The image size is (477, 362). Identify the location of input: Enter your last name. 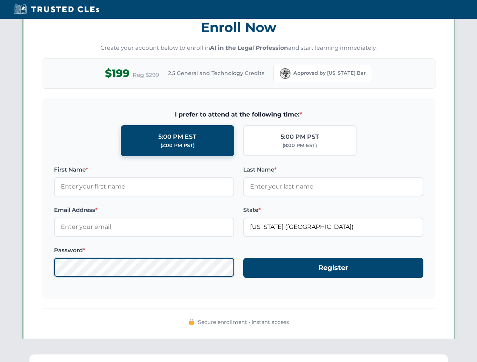
(333, 187).